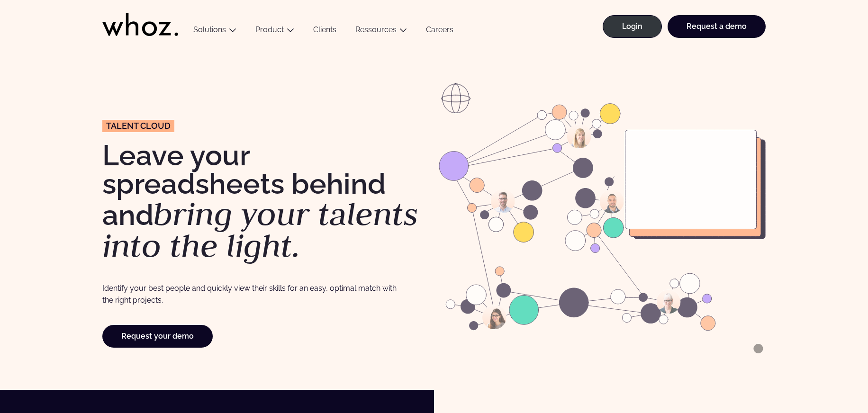  I want to click on button: Ressources, so click(381, 31).